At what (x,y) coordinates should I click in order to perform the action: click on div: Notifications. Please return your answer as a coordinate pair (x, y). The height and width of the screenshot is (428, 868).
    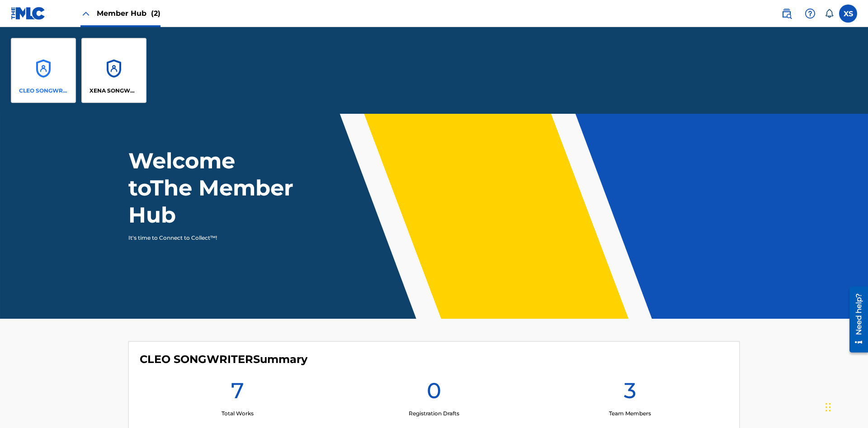
    Looking at the image, I should click on (829, 13).